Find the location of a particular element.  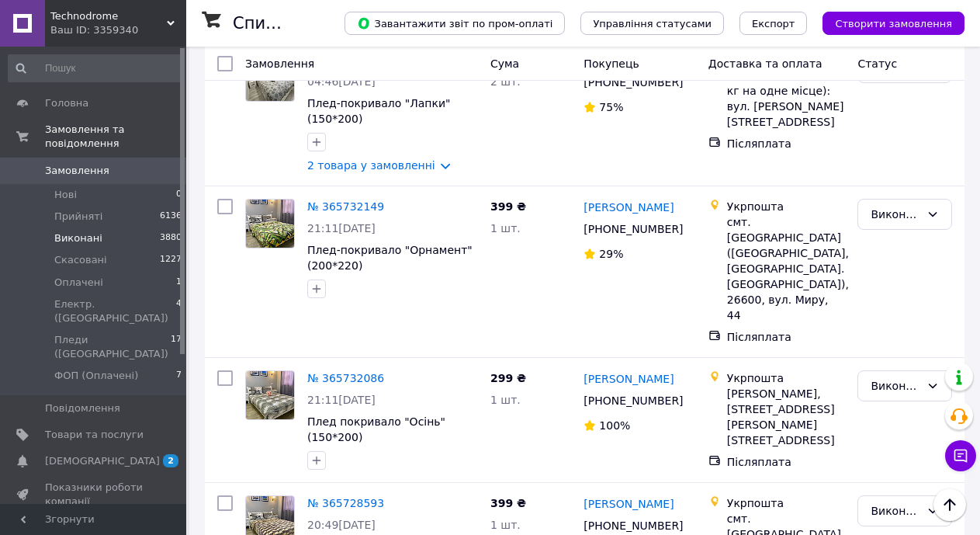

span: 3880 is located at coordinates (171, 239).